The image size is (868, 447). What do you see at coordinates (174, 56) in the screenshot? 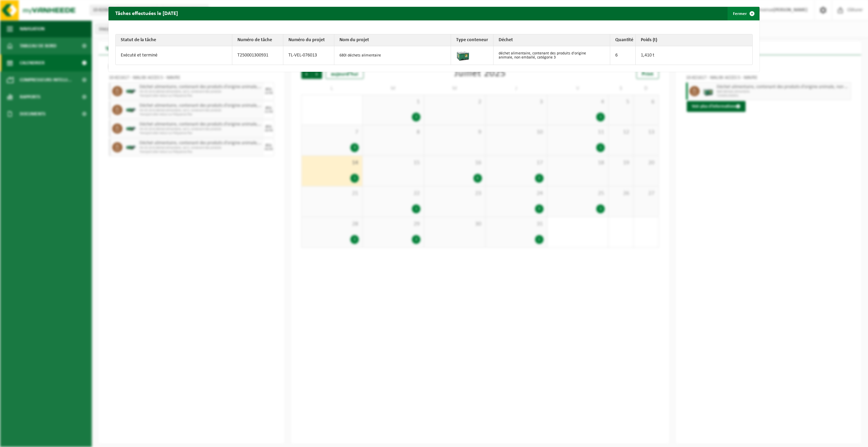
I see `td: Exécuté et terminé` at bounding box center [174, 56].